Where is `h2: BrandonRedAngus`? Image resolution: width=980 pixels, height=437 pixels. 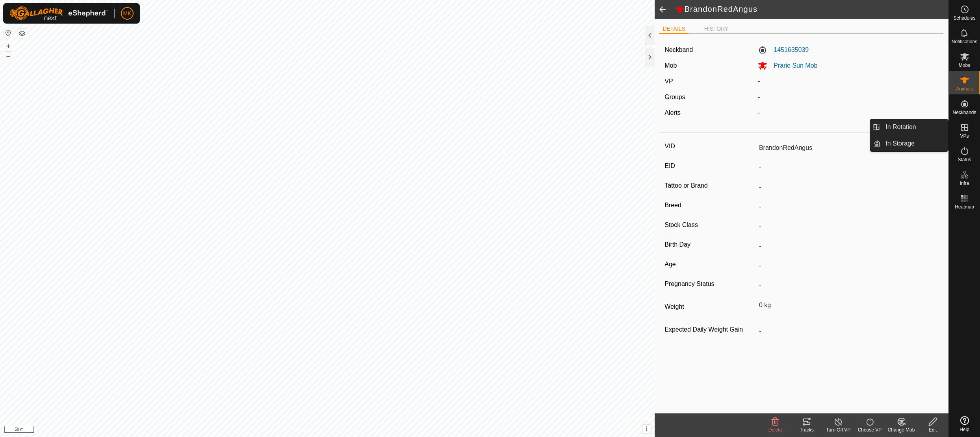 h2: BrandonRedAngus is located at coordinates (812, 10).